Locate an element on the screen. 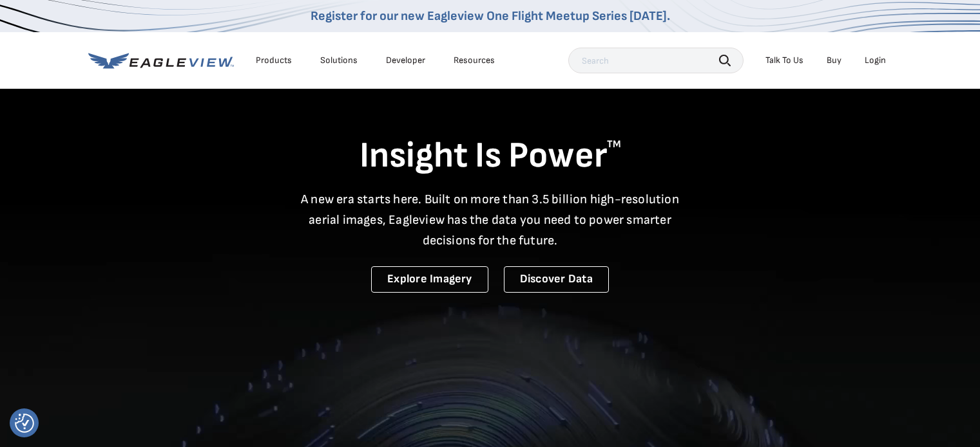 Image resolution: width=980 pixels, height=447 pixels. img: Revisit consent button is located at coordinates (25, 424).